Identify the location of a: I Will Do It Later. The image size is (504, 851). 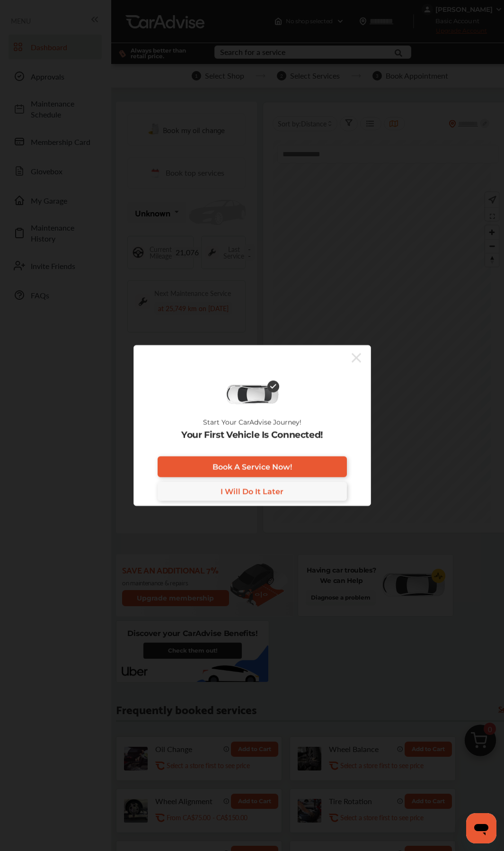
(252, 492).